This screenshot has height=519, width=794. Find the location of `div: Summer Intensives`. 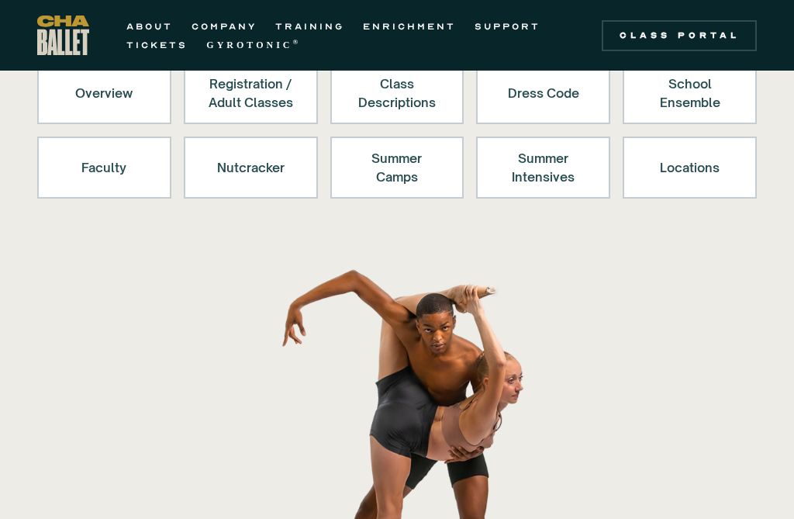

div: Summer Intensives is located at coordinates (543, 168).